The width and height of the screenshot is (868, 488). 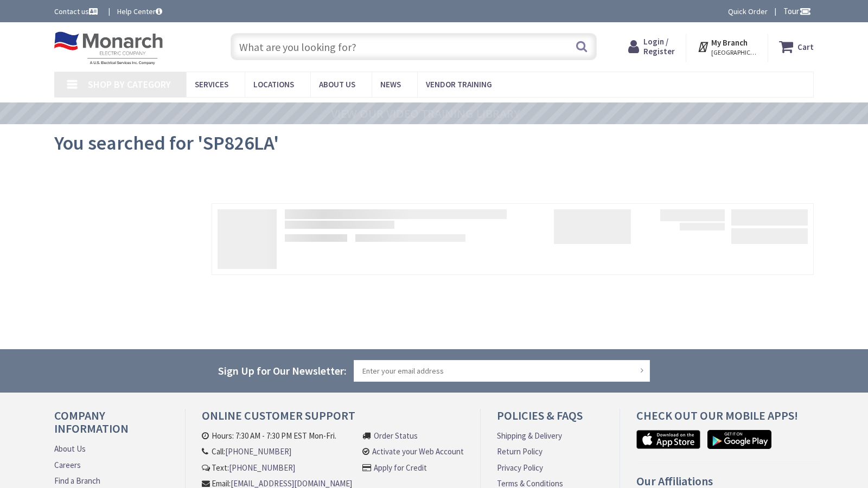 What do you see at coordinates (109, 48) in the screenshot?
I see `a: Monarch Electric Company` at bounding box center [109, 48].